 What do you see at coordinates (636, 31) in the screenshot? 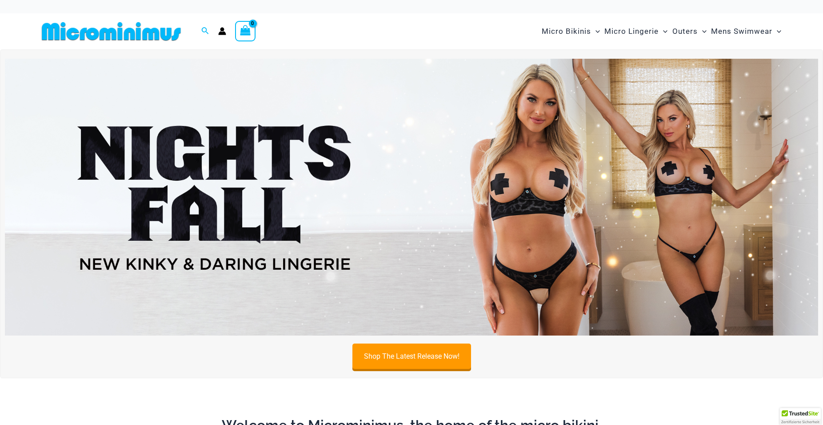
I see `a: Micro LingerieMenu ToggleMenu Toggle` at bounding box center [636, 31].